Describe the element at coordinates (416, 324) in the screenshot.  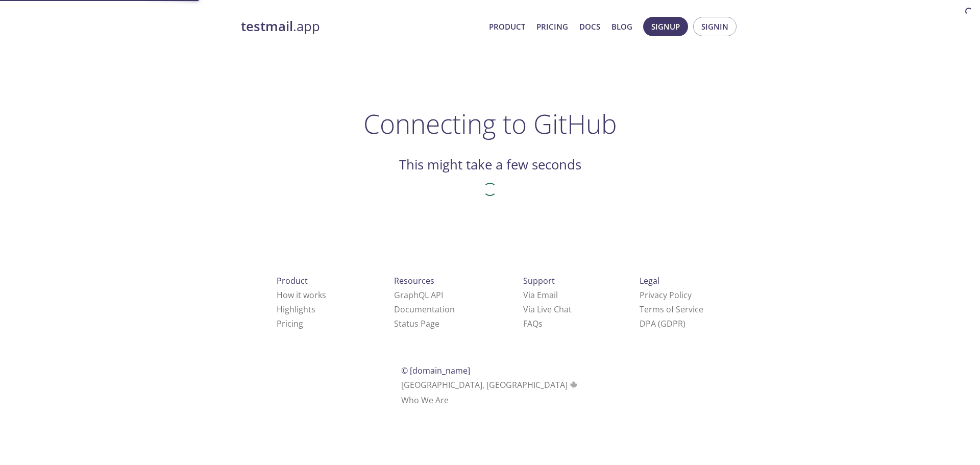
I see `a: Status Page` at that location.